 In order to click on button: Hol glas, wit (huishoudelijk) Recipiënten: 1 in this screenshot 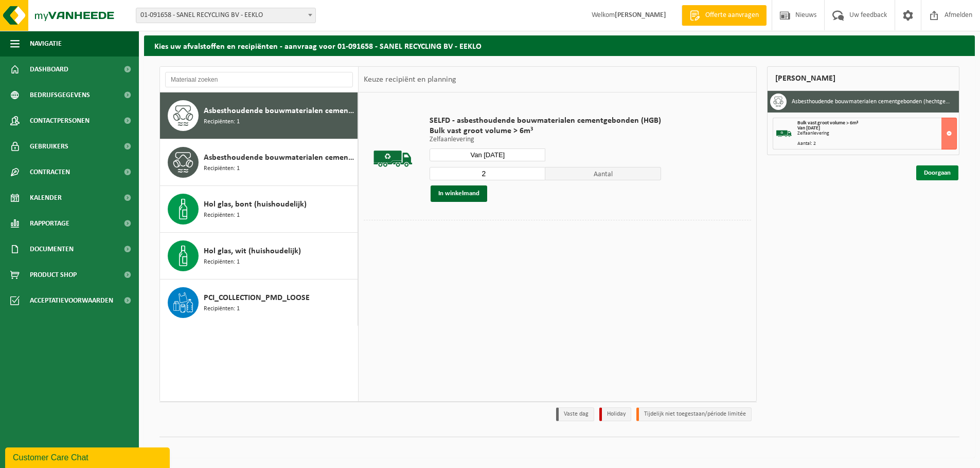, I will do `click(259, 256)`.